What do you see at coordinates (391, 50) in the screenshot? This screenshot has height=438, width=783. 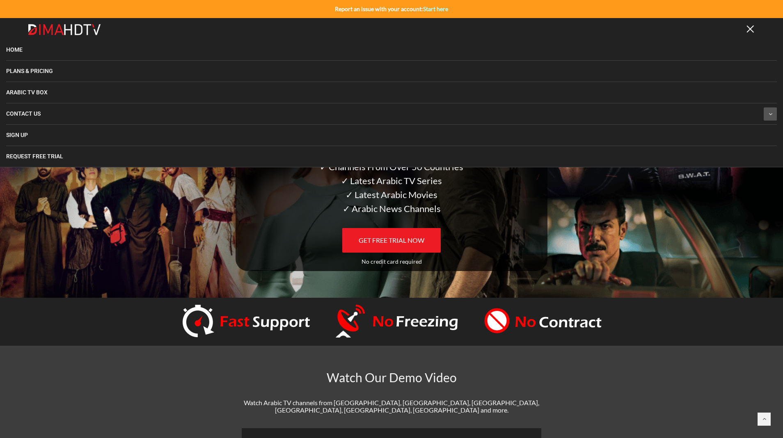 I see `a: Home` at bounding box center [391, 50].